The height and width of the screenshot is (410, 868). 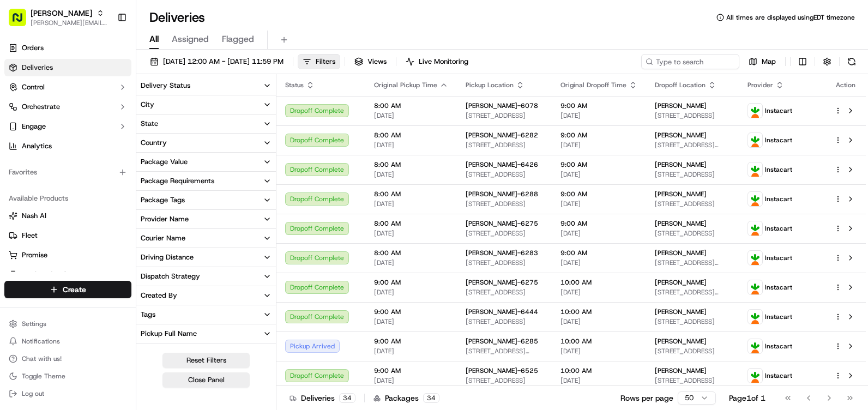 I want to click on img: 1736555255976-a54dd68f-1ca7-489b-9aae-adbdc363a1c4, so click(x=20, y=114).